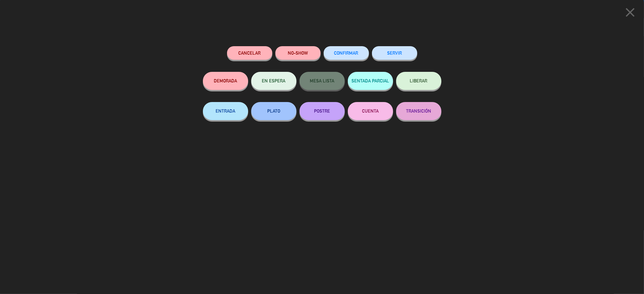 The height and width of the screenshot is (294, 644). What do you see at coordinates (347, 53) in the screenshot?
I see `button: CONFIRMAR` at bounding box center [347, 53].